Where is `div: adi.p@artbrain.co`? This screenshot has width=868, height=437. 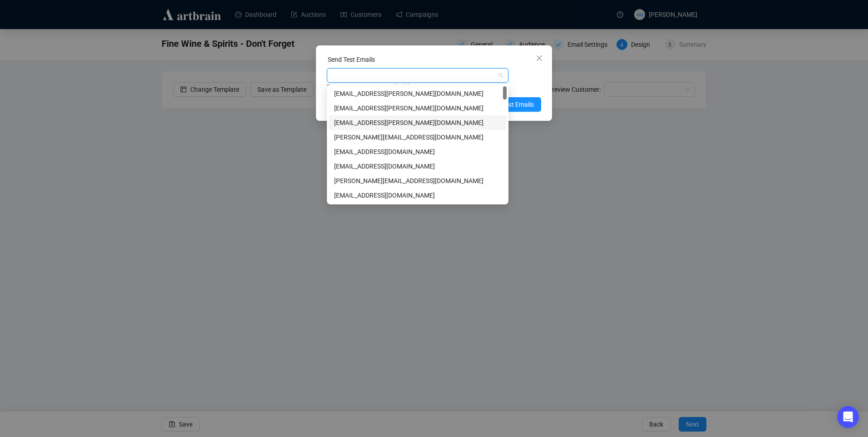
div: adi.p@artbrain.co is located at coordinates (418, 152).